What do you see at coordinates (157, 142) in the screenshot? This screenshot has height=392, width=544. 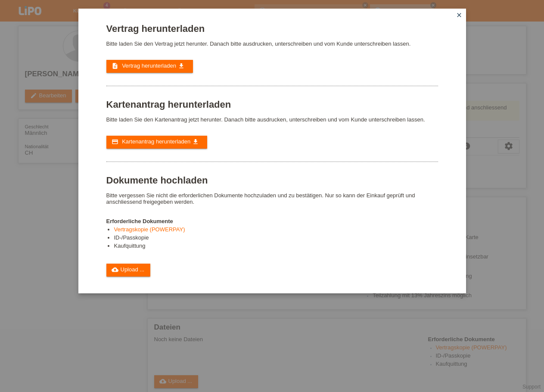 I see `a: credit_card Kartenantrag herunterladen get_app` at bounding box center [157, 142].